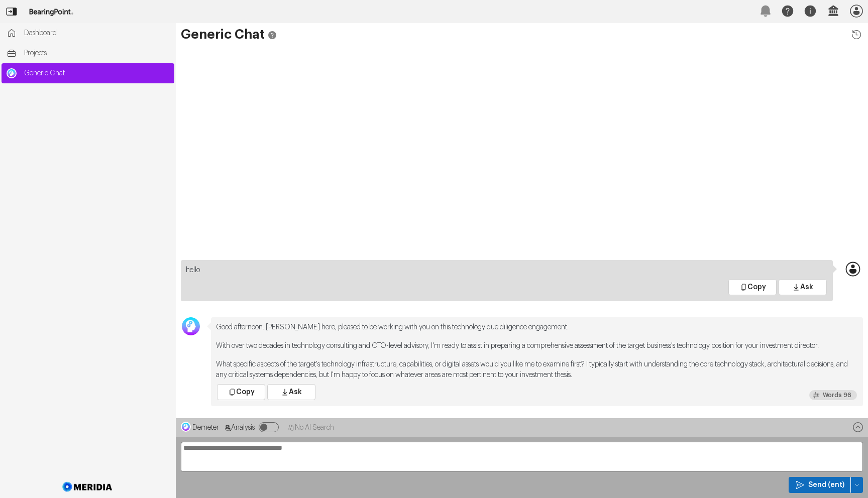  Describe the element at coordinates (206, 428) in the screenshot. I see `span: Demeter` at that location.